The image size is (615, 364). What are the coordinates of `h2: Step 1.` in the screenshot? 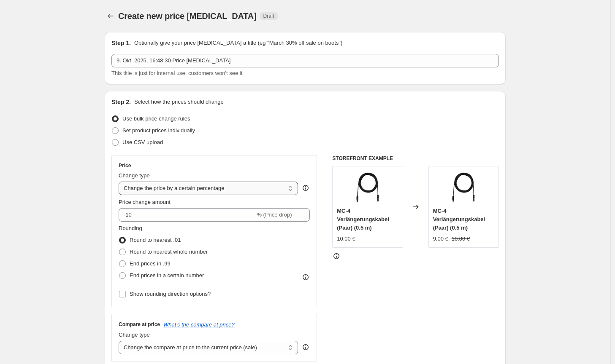 It's located at (121, 43).